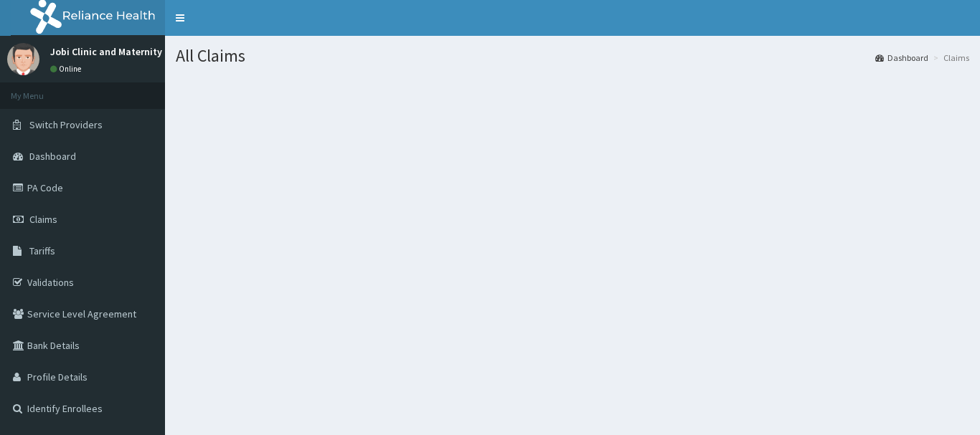 This screenshot has width=980, height=435. I want to click on h1: All Claims, so click(572, 56).